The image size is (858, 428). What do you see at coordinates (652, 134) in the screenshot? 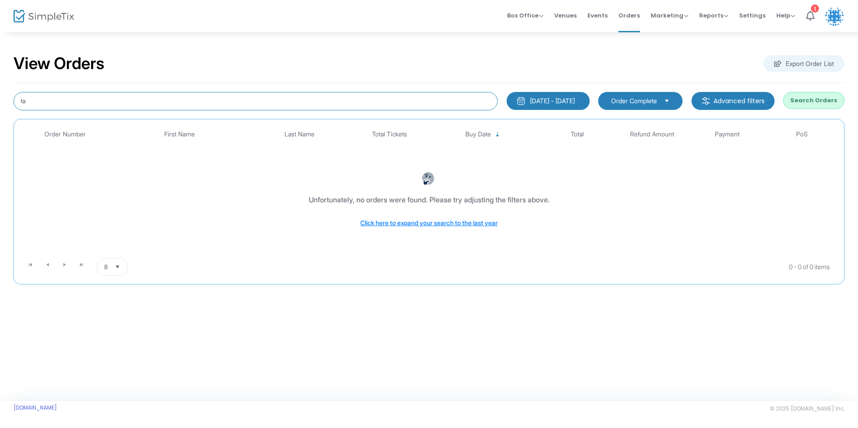
I see `th: Refund Amount` at bounding box center [652, 134].